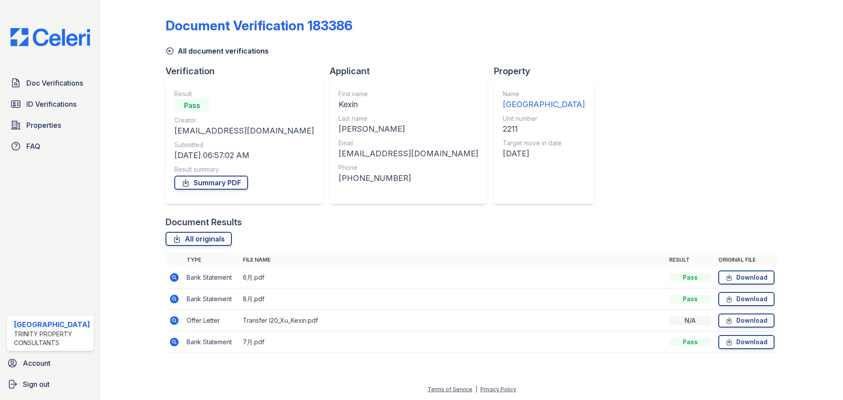  What do you see at coordinates (50, 104) in the screenshot?
I see `a: ID Verifications` at bounding box center [50, 104].